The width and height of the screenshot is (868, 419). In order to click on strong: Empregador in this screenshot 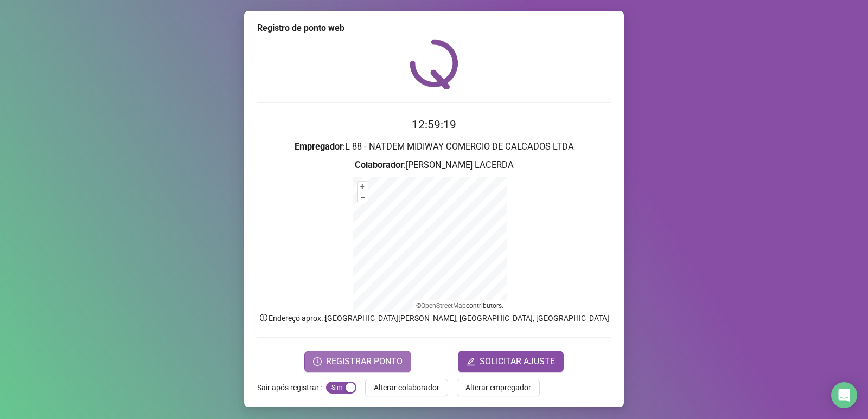, I will do `click(318, 146)`.